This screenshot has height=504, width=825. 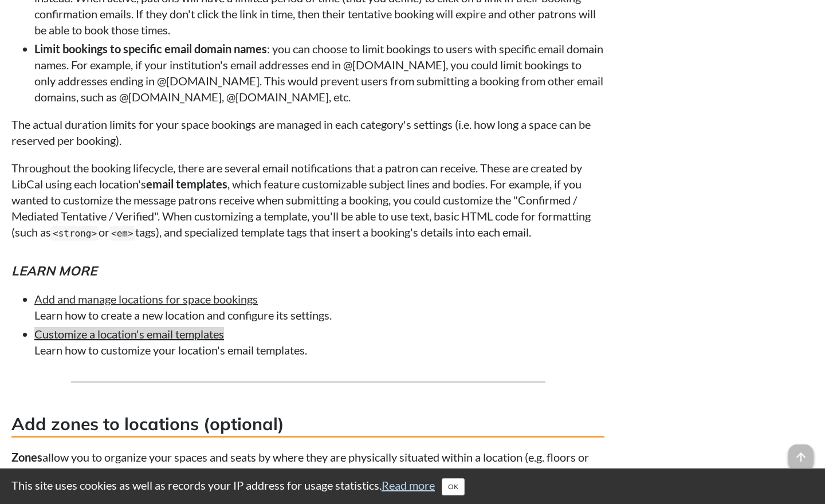 What do you see at coordinates (187, 184) in the screenshot?
I see `strong: email templates` at bounding box center [187, 184].